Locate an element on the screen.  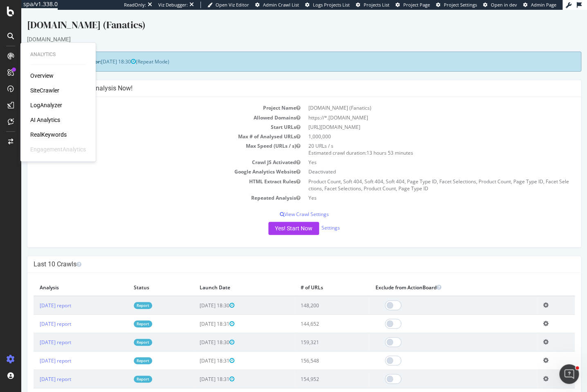
div: RealKeywords is located at coordinates (48, 134).